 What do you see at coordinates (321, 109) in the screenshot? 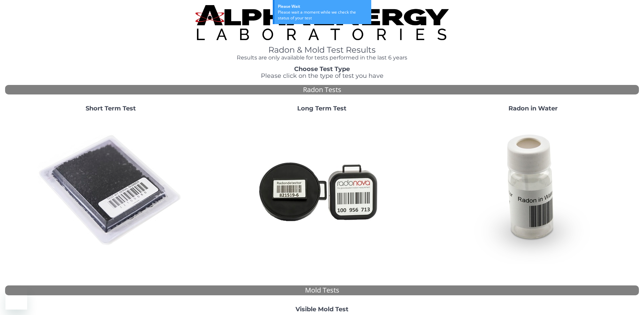
I see `strong: Long Term Test` at bounding box center [321, 109].